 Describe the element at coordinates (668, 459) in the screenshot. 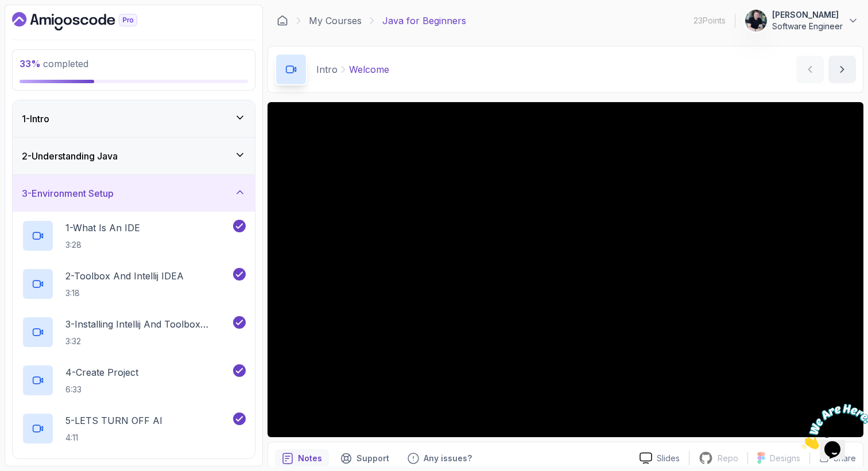

I see `p: Slides` at that location.